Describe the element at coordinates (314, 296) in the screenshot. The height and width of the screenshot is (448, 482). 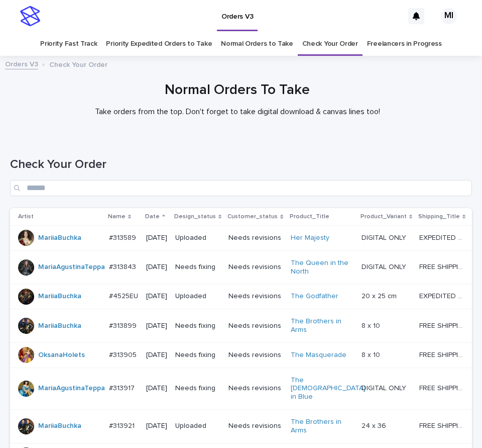
I see `a: The Godfather` at that location.